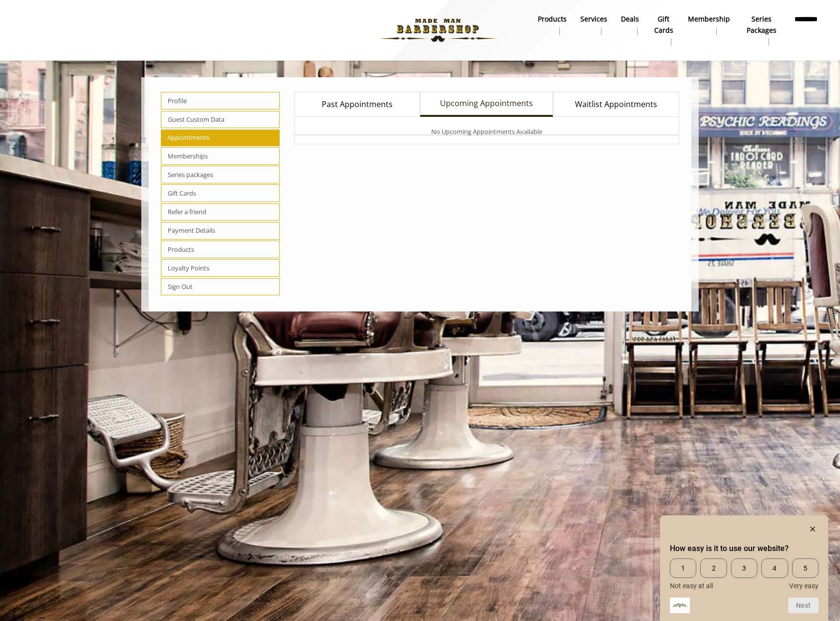  Describe the element at coordinates (744, 568) in the screenshot. I see `span: 3` at that location.